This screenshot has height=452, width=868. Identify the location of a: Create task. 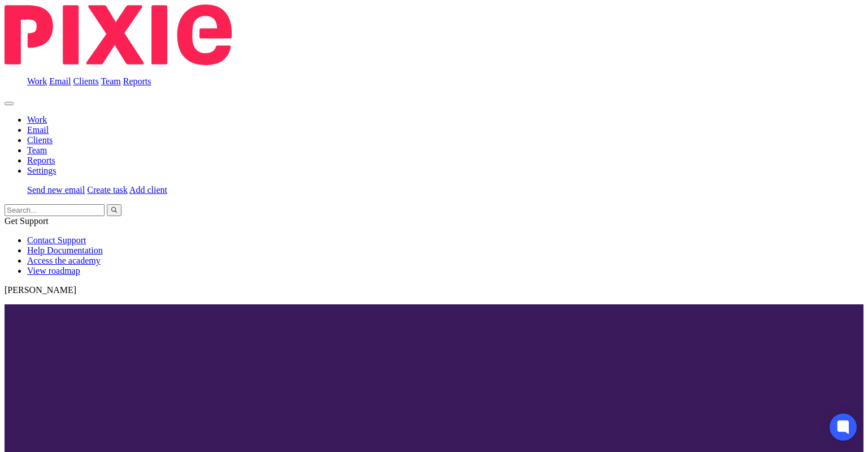
(108, 189).